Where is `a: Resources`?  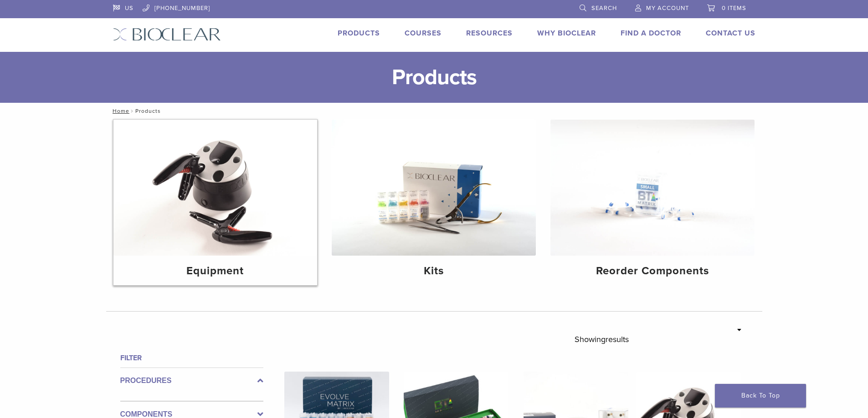 a: Resources is located at coordinates (489, 33).